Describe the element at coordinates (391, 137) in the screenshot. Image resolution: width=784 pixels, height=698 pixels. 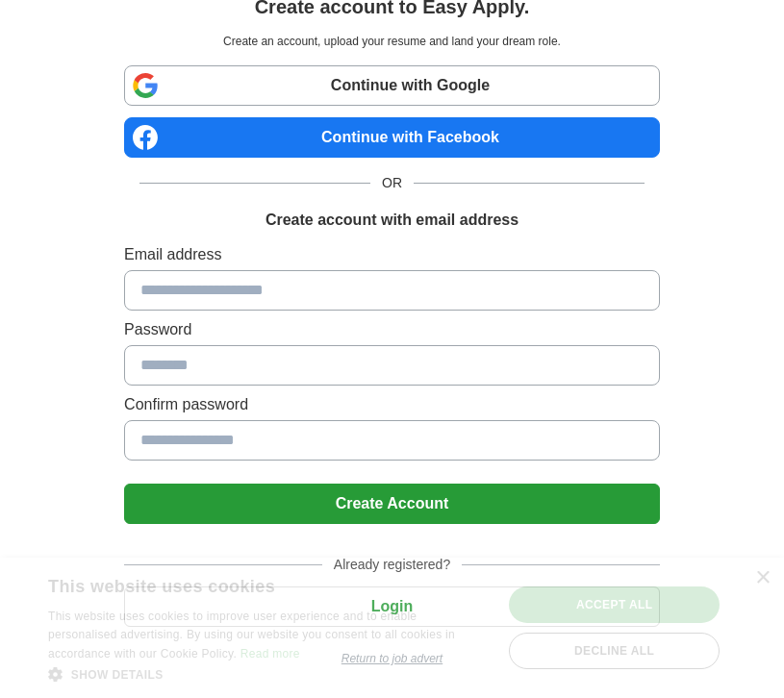
I see `a: Continue with Facebook` at that location.